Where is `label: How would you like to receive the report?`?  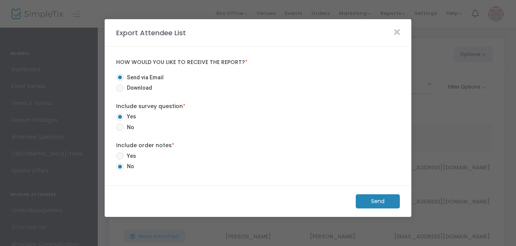
label: How would you like to receive the report? is located at coordinates (258, 62).